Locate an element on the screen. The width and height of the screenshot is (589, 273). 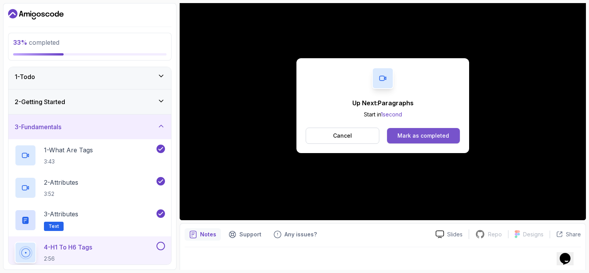
button: 3-AttributesText is located at coordinates (90, 220).